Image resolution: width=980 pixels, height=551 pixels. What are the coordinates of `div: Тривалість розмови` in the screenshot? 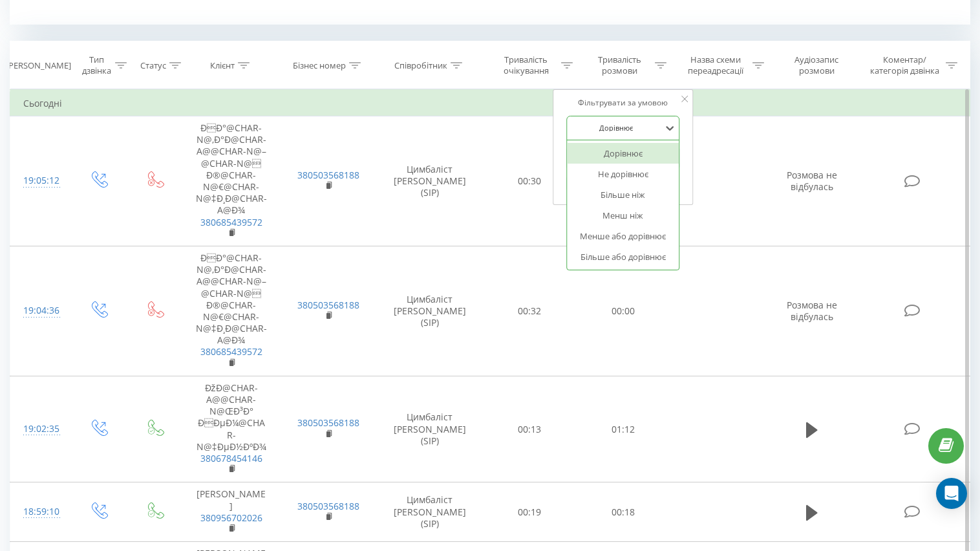 It's located at (619, 65).